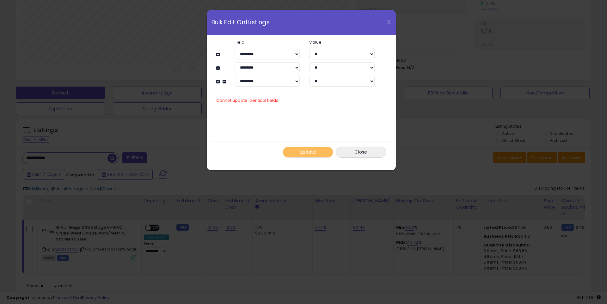 This screenshot has height=304, width=607. I want to click on button: Close, so click(361, 152).